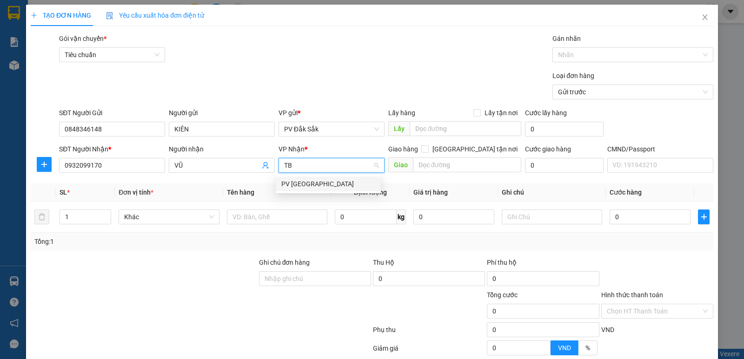 This screenshot has height=359, width=744. What do you see at coordinates (291, 149) in the screenshot?
I see `span: VP Nhận` at bounding box center [291, 149].